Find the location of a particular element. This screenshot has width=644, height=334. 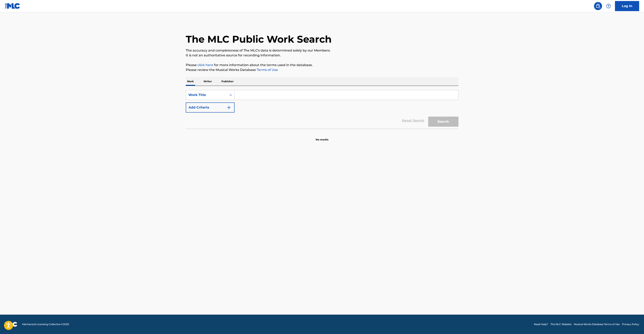

img: search is located at coordinates (598, 6).